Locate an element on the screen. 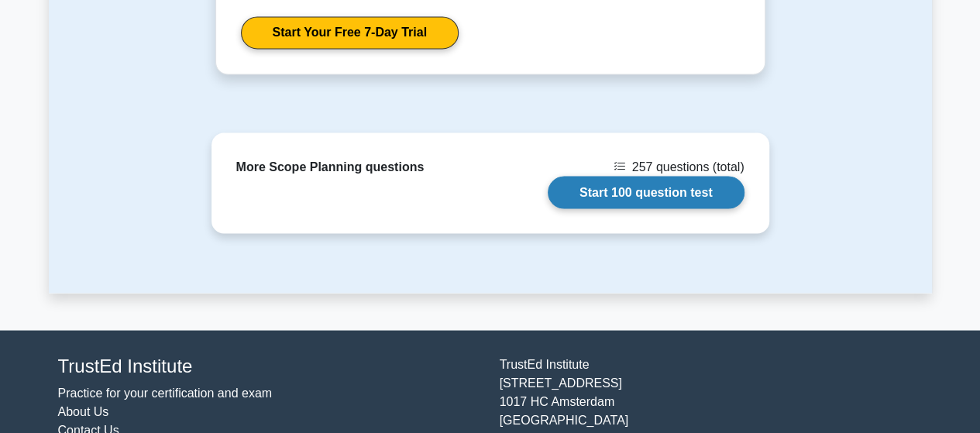 The image size is (980, 433). a: About Us is located at coordinates (84, 411).